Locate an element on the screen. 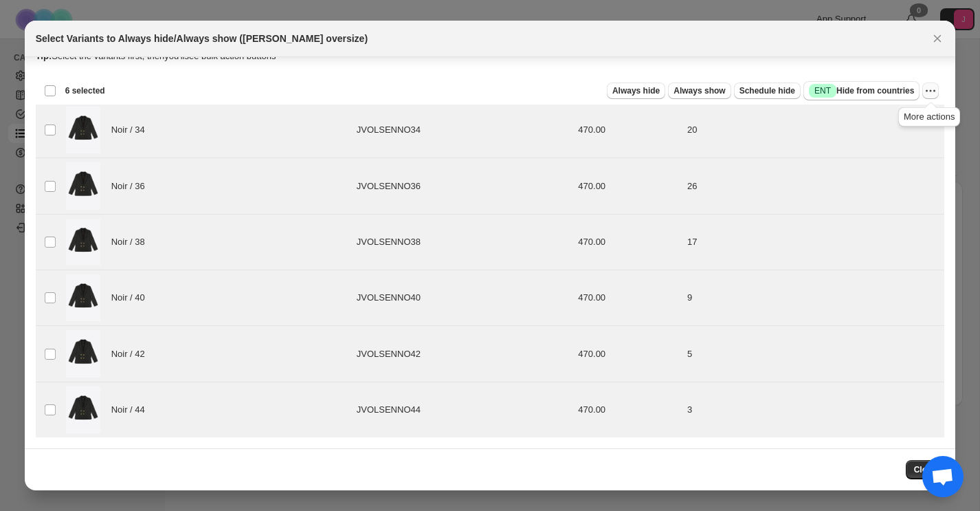  span: Noir / 36 is located at coordinates (132, 187).